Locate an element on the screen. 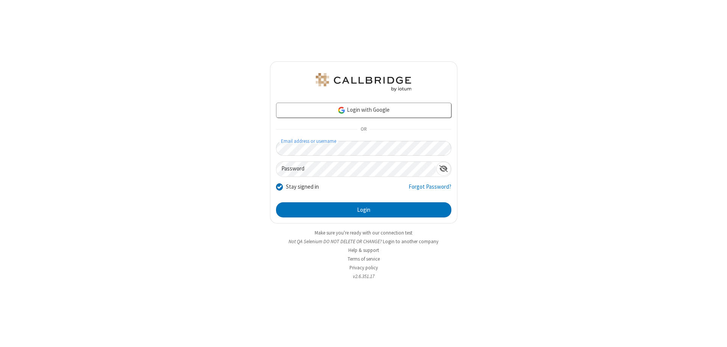 The image size is (727, 347). a: Login with Google is located at coordinates (363, 110).